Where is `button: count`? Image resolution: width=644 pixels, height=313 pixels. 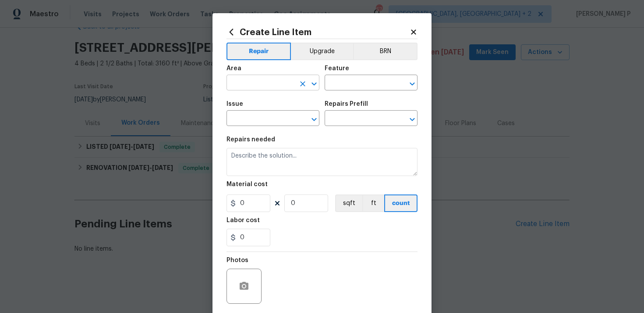 button: count is located at coordinates (401, 203).